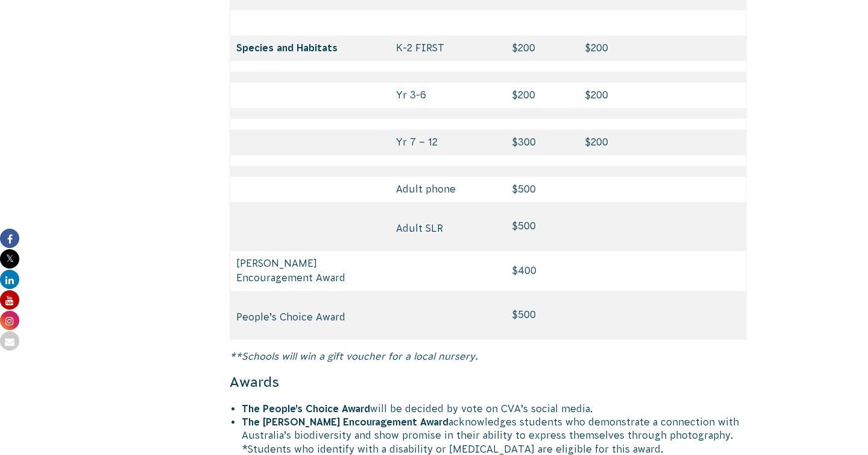 The image size is (868, 455). I want to click on td: K-2 FIRST, so click(447, 48).